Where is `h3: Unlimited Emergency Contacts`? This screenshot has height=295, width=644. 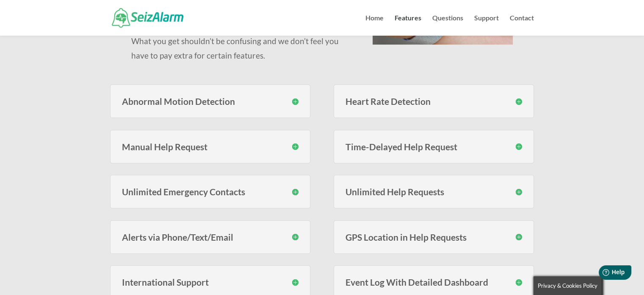
h3: Unlimited Emergency Contacts is located at coordinates (210, 192).